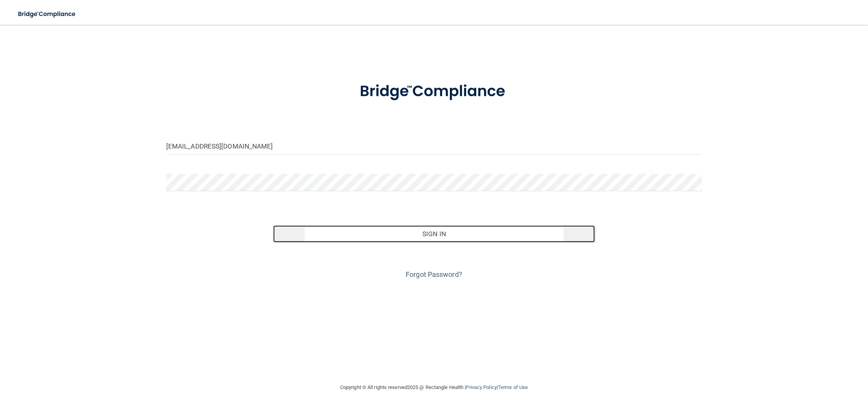 This screenshot has height=408, width=868. I want to click on a: Privacy Policy, so click(481, 387).